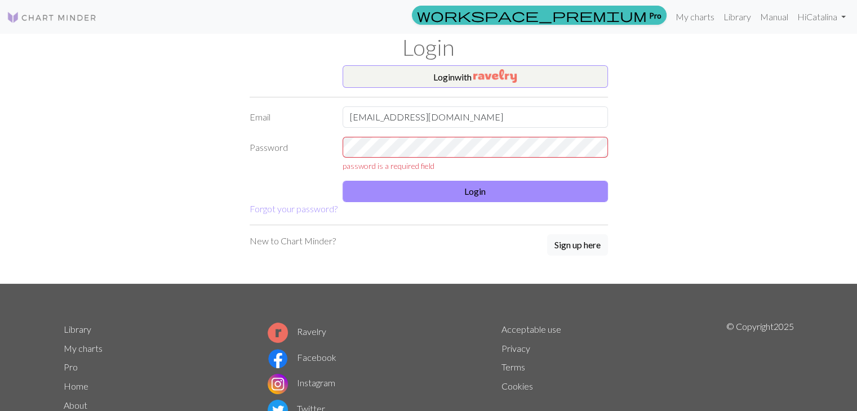 The image size is (857, 411). Describe the element at coordinates (293, 241) in the screenshot. I see `p: New to Chart Minder?` at that location.